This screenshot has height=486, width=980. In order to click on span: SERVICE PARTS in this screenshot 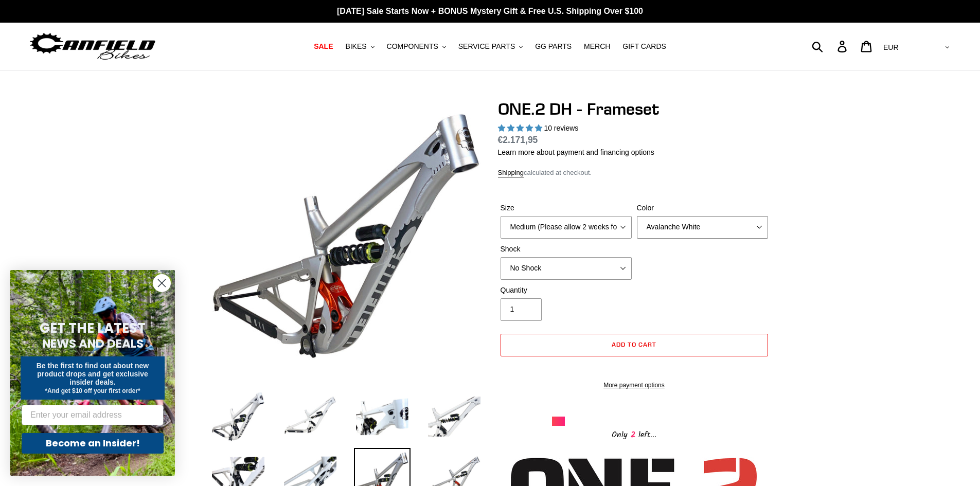, I will do `click(487, 46)`.